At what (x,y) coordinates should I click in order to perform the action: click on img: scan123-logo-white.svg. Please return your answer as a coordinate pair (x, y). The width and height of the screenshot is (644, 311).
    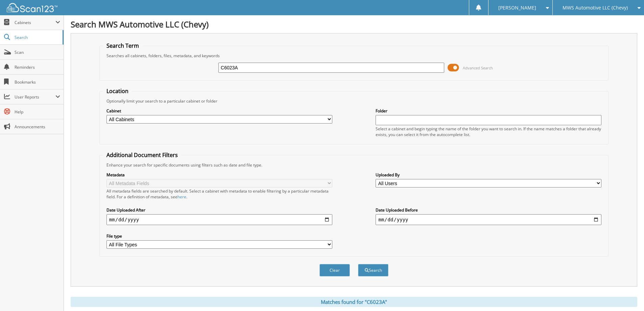
    Looking at the image, I should click on (32, 7).